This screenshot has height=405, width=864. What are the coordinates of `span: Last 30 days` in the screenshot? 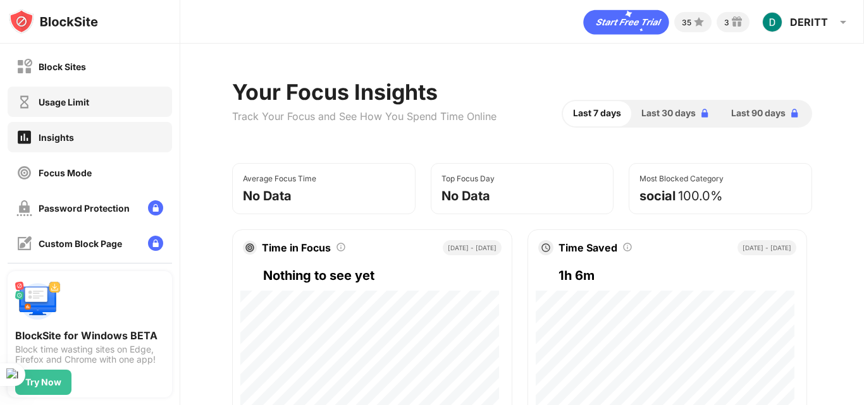 It's located at (668, 113).